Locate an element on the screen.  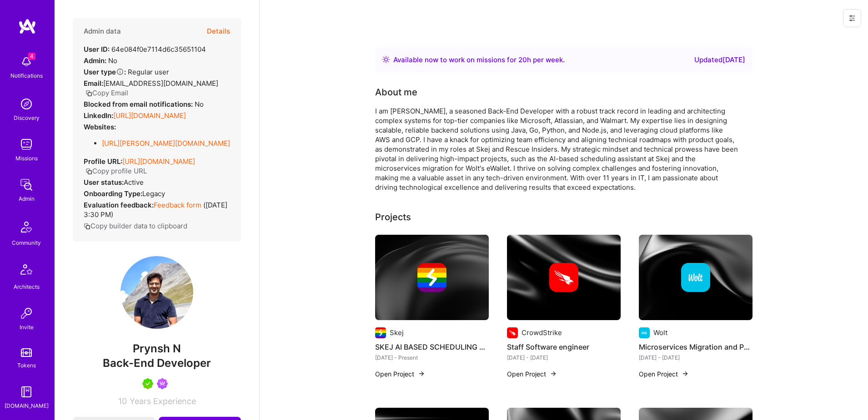
div: Discovery is located at coordinates (26, 118).